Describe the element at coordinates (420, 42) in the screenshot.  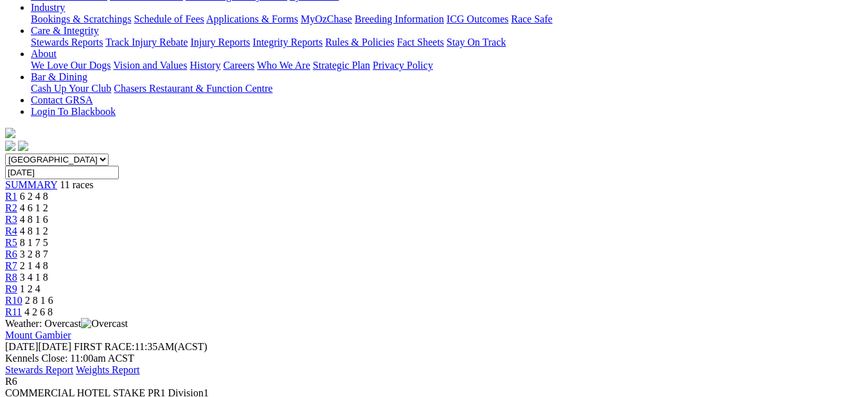
I see `a: Fact Sheets` at that location.